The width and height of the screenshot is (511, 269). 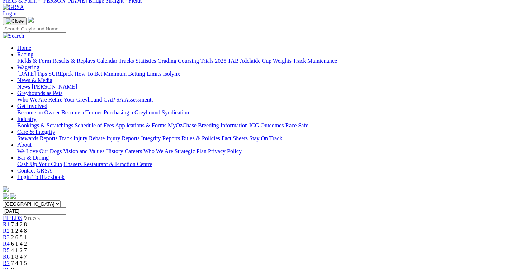 I want to click on span: 6 1 4 2, so click(x=19, y=244).